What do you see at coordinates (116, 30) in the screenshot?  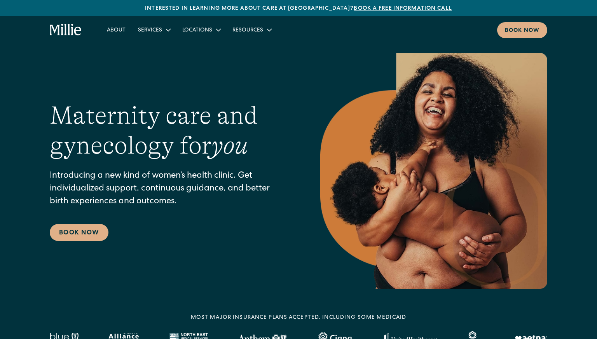 I see `a: About` at bounding box center [116, 30].